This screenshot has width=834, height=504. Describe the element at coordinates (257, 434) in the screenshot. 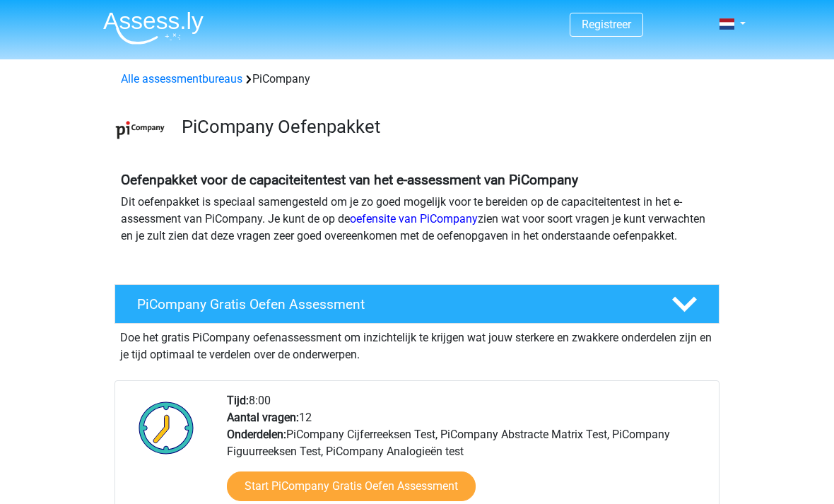

I see `b: Onderdelen:` at that location.